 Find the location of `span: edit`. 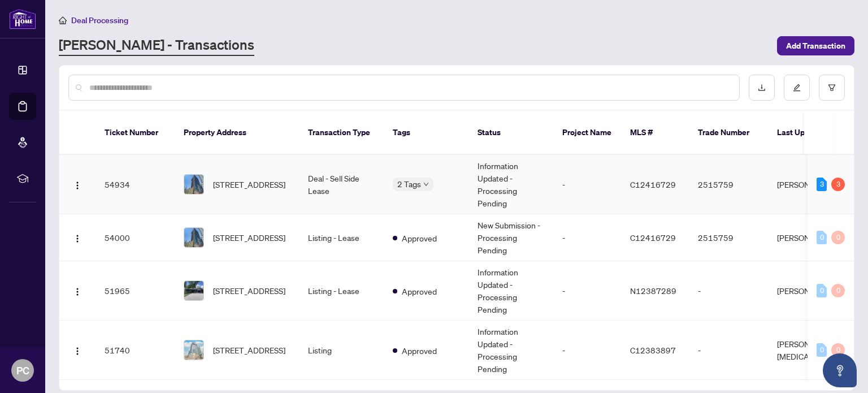

span: edit is located at coordinates (797, 88).